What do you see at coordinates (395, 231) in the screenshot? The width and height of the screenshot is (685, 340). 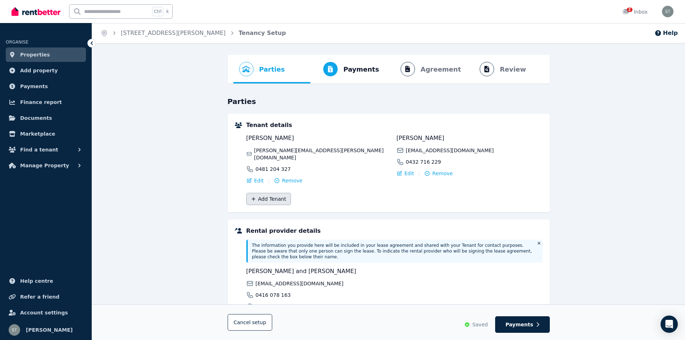 I see `h5: Rental provider details` at bounding box center [395, 231].